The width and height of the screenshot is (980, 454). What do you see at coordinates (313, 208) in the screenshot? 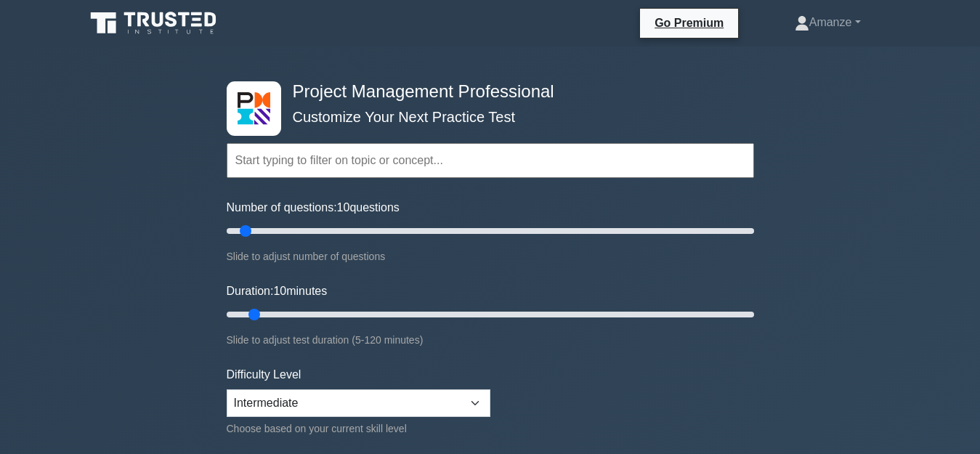
I see `label: Number of questions: questions` at bounding box center [313, 208].